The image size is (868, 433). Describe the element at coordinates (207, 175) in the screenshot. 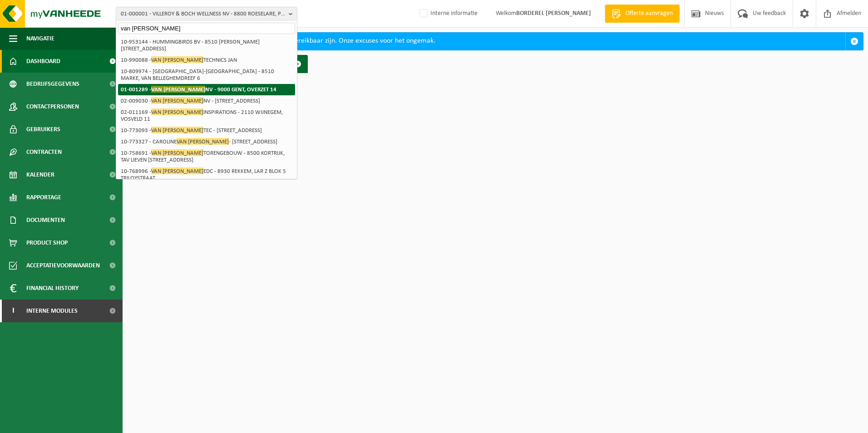

I see `li: 10-768996 - EDC - 8930 REKKEM, LAR Z BLOK 5 TRILOYSTRAAT` at that location.